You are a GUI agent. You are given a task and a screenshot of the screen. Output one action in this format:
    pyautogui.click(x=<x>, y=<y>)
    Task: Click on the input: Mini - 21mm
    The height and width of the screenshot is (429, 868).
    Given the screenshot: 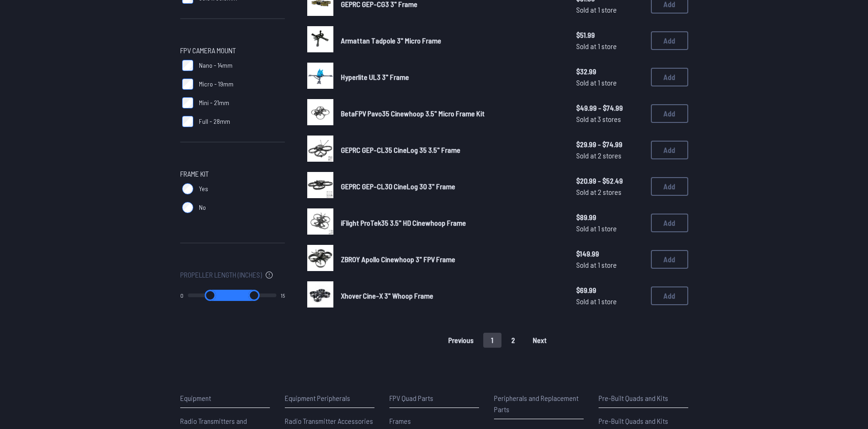 What is the action you would take?
    pyautogui.click(x=187, y=103)
    